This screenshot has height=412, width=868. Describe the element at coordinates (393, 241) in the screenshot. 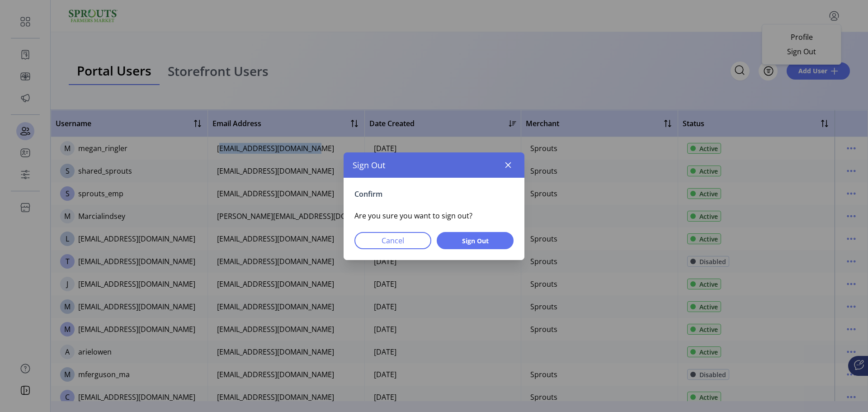

I see `span: Cancel` at that location.